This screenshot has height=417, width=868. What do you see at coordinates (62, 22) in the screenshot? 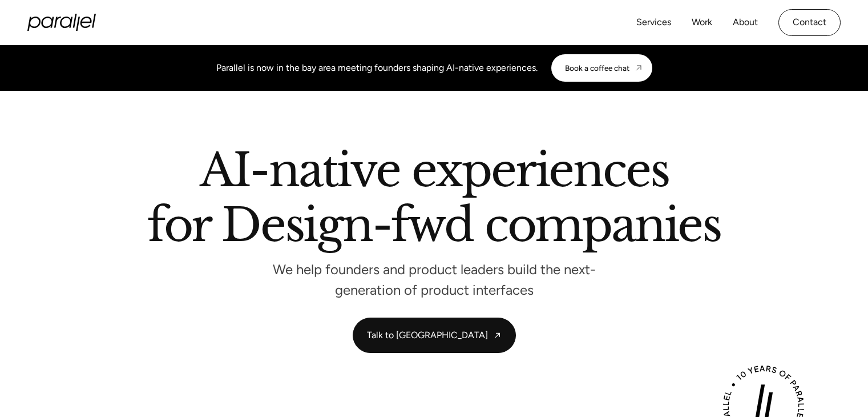
I see `a: home` at bounding box center [62, 22].